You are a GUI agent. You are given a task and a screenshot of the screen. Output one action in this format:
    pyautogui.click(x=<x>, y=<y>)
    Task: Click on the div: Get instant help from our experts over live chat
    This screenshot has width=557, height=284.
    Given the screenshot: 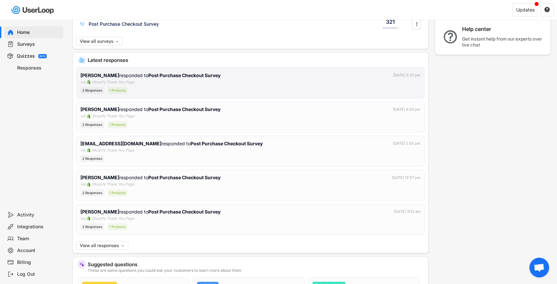 What is the action you would take?
    pyautogui.click(x=504, y=42)
    